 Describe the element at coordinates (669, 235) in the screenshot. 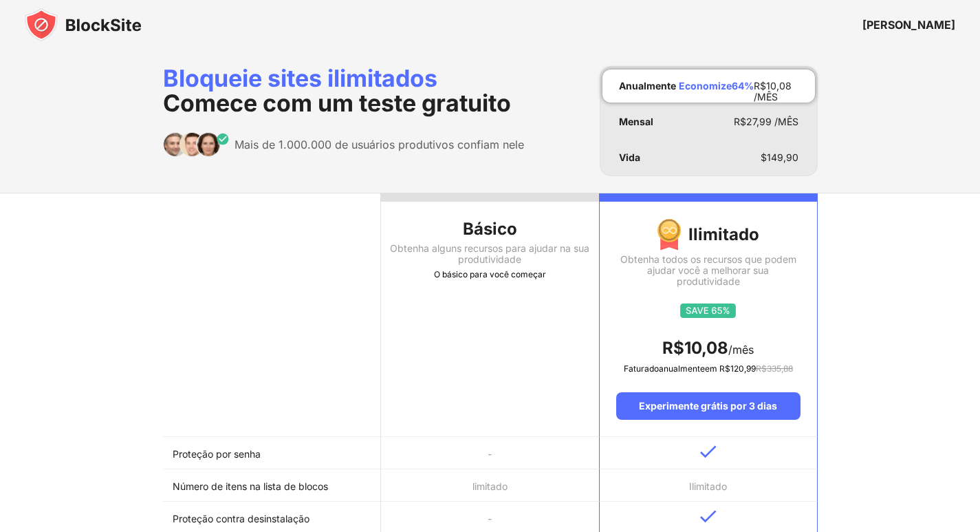

I see `img: medalha-premium-img` at that location.